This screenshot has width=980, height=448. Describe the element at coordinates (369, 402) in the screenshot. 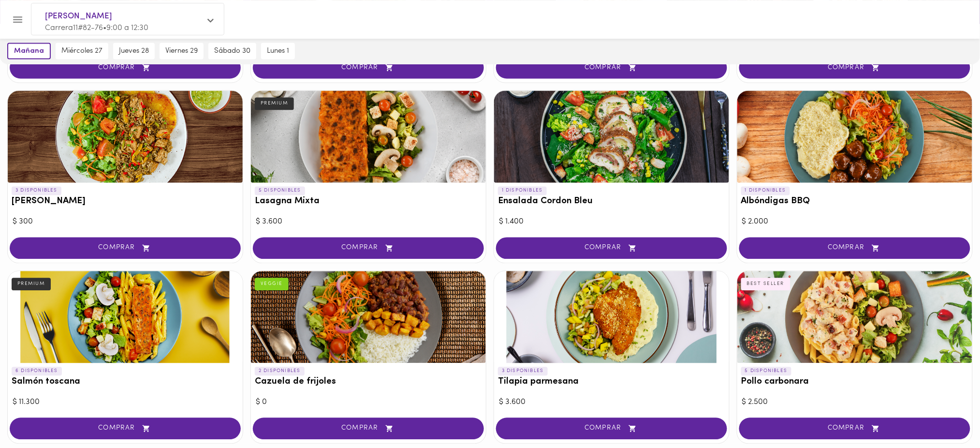

I see `div: $ 0` at that location.